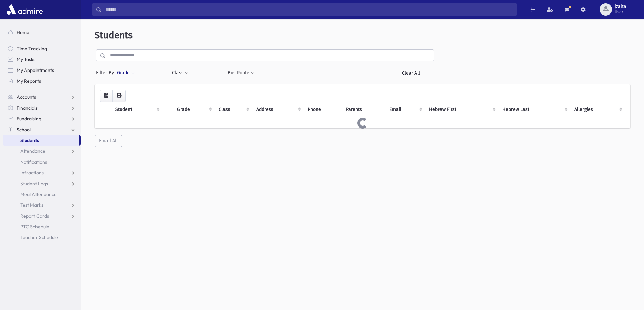 The image size is (644, 310). Describe the element at coordinates (33, 151) in the screenshot. I see `span: Attendance` at that location.